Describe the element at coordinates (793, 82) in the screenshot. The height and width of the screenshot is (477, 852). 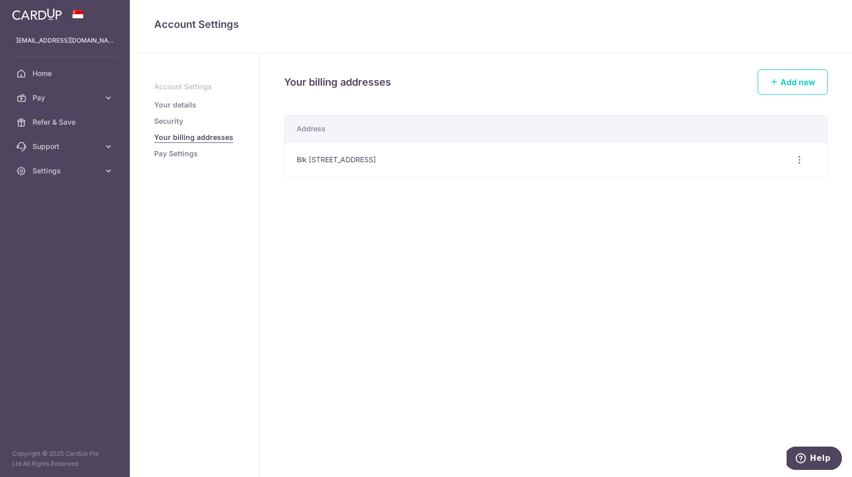
I see `a: Add new` at that location.